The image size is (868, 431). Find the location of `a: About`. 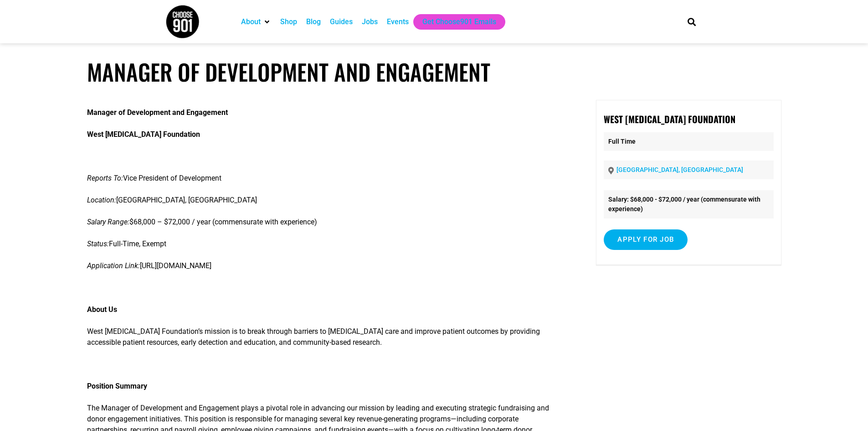

a: About is located at coordinates (251, 22).